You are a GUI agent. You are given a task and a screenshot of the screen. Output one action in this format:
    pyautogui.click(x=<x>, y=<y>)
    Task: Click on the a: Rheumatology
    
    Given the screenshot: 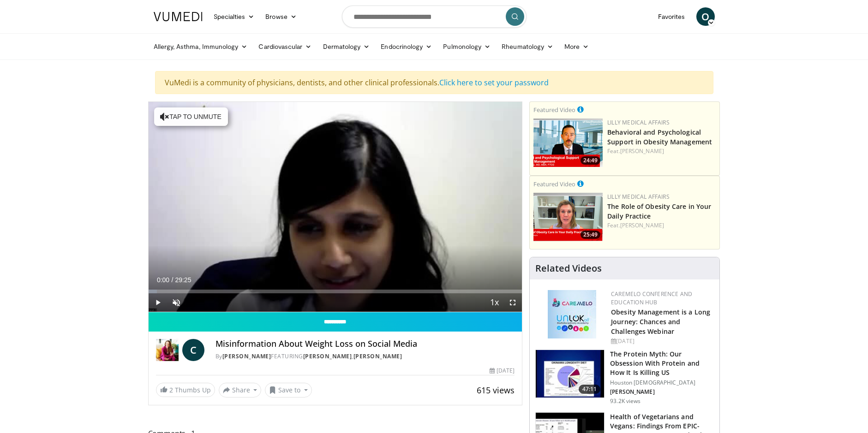 What is the action you would take?
    pyautogui.click(x=527, y=47)
    